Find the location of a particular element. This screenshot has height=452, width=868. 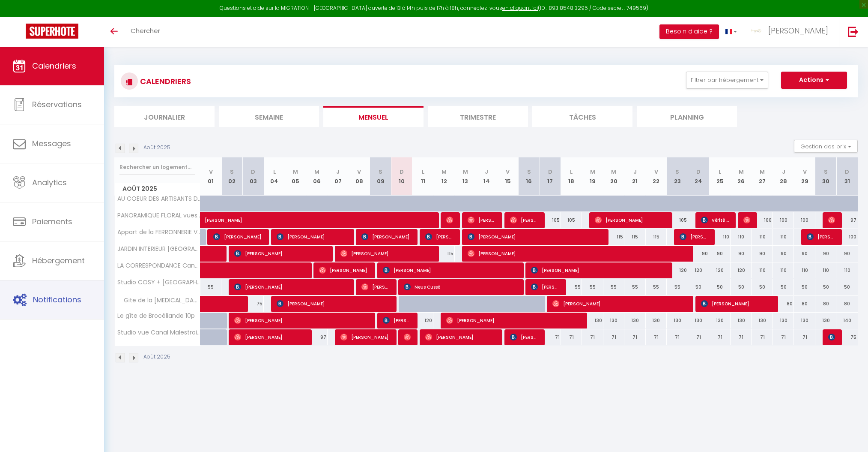

div: 97 is located at coordinates (847, 220).